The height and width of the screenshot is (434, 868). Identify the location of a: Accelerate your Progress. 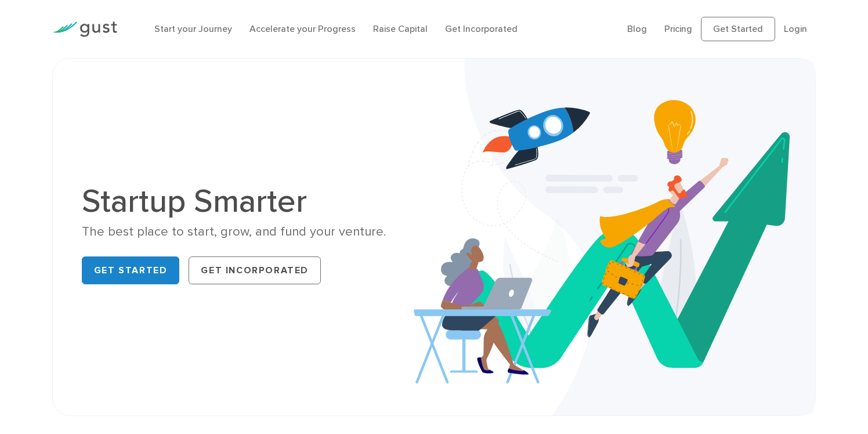
(302, 29).